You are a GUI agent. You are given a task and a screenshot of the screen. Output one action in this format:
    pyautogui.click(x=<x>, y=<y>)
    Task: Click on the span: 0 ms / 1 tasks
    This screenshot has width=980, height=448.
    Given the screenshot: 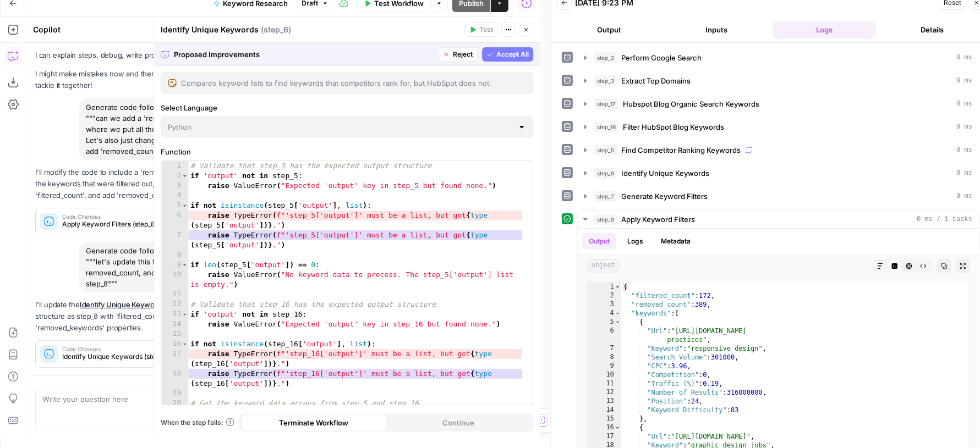 What is the action you would take?
    pyautogui.click(x=944, y=220)
    